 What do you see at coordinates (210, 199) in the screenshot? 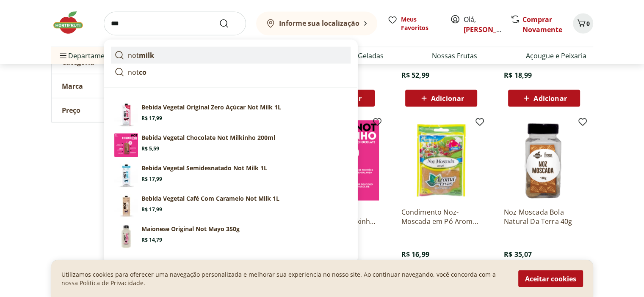
I see `p: Bebida Vegetal Café Com Caramelo Not Milk 1L` at bounding box center [210, 199].